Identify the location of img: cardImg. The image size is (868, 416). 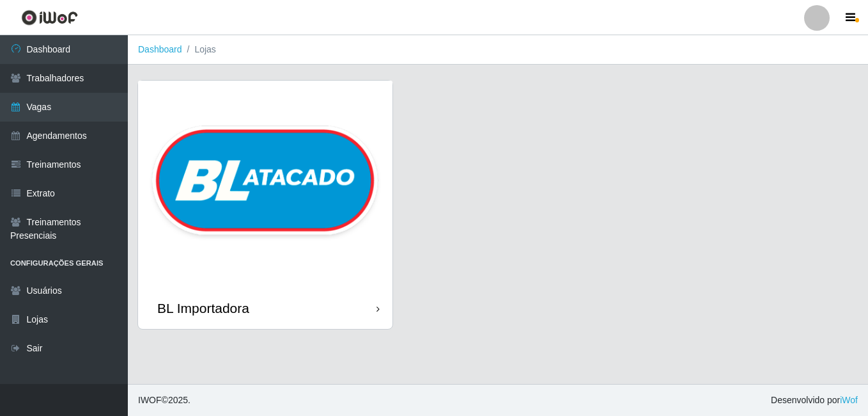
(266, 184).